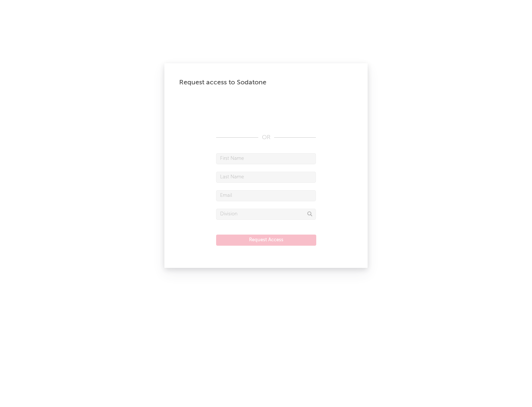  I want to click on div: OR, so click(266, 138).